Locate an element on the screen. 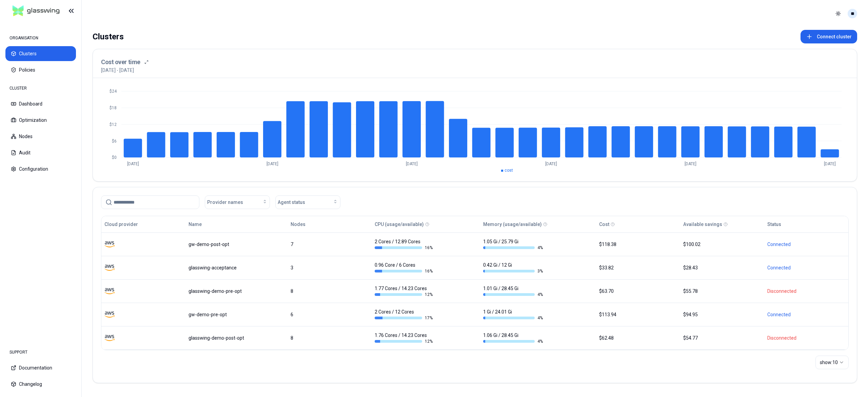  div: glasswing-acceptance is located at coordinates (236, 268).